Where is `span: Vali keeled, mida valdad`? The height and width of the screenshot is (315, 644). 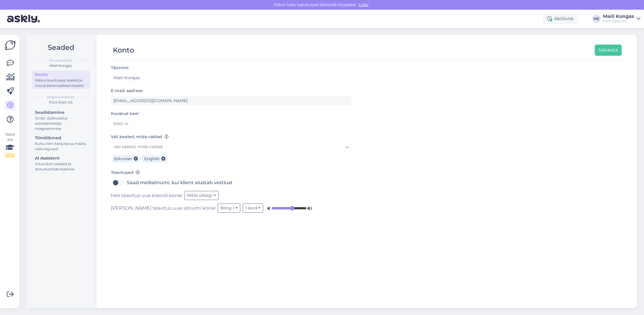 span: Vali keeled, mida valdad is located at coordinates (138, 147).